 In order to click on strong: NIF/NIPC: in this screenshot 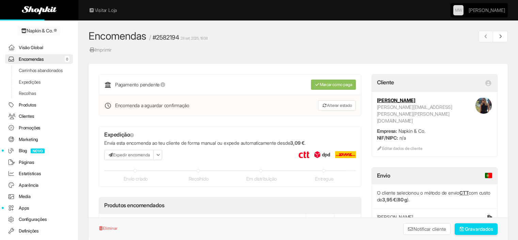, I will do `click(388, 137)`.